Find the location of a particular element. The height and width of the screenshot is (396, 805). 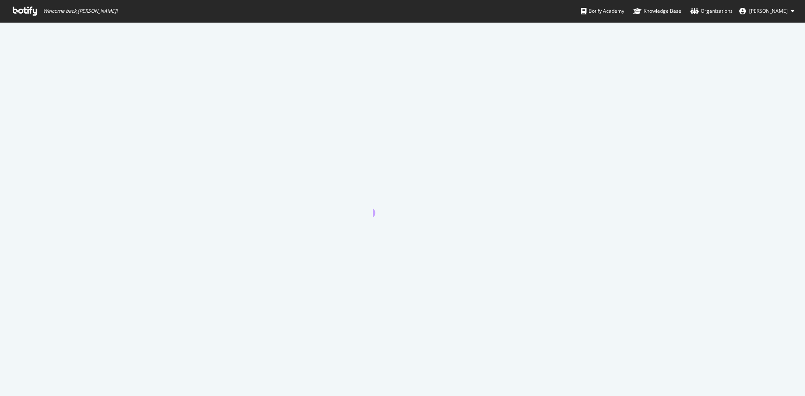

span: Jason Mandragona is located at coordinates (768, 11).